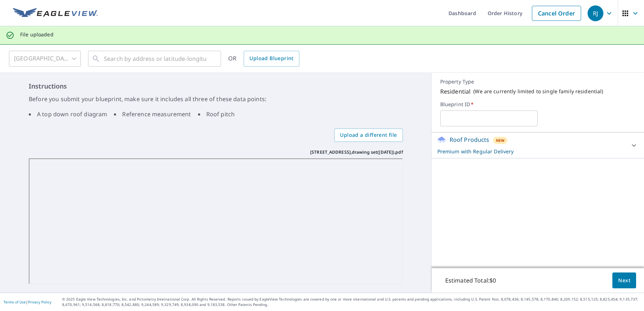 The image size is (644, 311). Describe the element at coordinates (271, 59) in the screenshot. I see `a: Upload Blueprint` at that location.